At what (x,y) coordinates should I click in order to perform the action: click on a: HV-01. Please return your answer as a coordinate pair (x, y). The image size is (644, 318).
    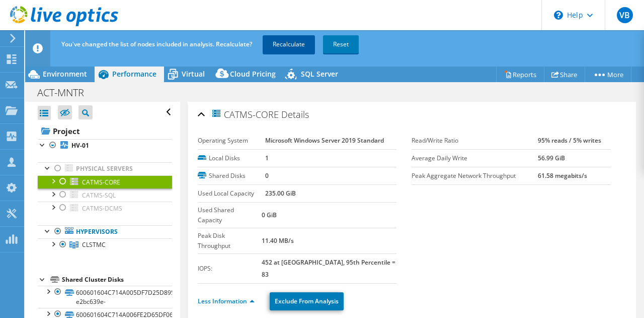
    Looking at the image, I should click on (104, 146).